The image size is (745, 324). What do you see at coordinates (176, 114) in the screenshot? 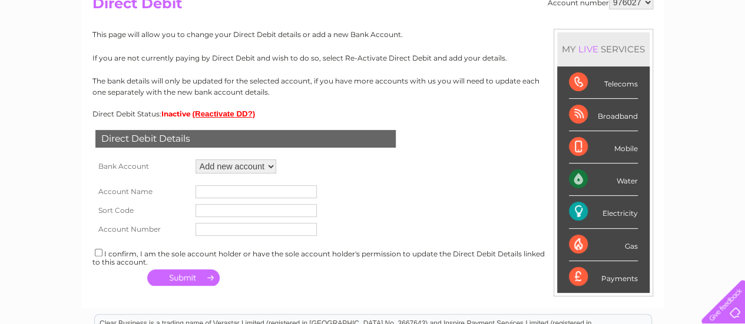
I see `span: Inactive` at bounding box center [176, 114].